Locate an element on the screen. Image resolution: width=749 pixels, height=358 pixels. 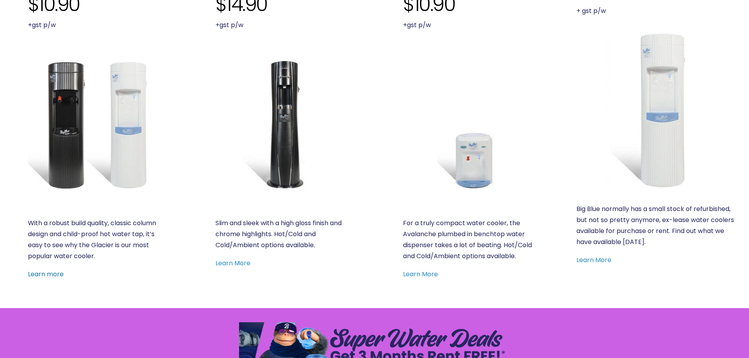
a: Learn more is located at coordinates (46, 274).